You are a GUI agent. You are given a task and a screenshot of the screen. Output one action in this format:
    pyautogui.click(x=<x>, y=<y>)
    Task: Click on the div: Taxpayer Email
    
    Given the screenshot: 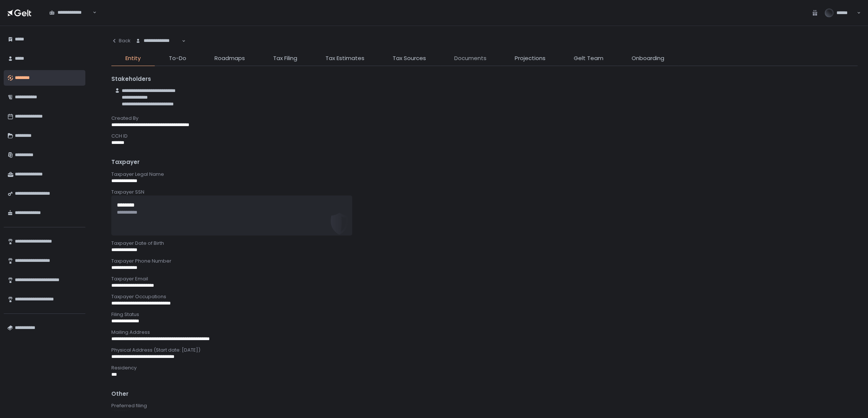 What is the action you would take?
    pyautogui.click(x=484, y=279)
    